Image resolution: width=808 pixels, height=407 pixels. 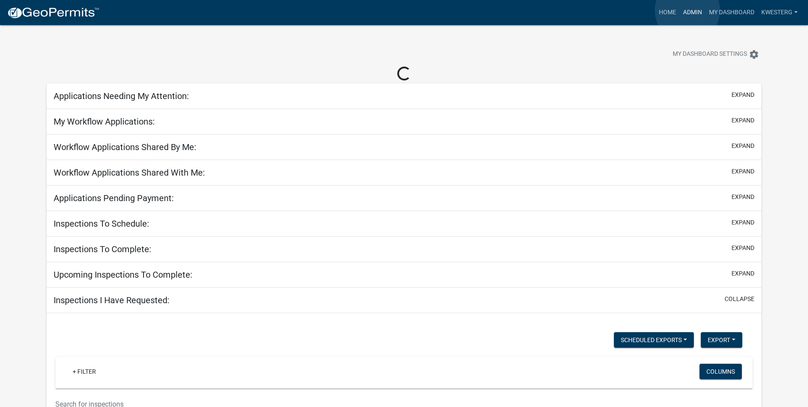 What do you see at coordinates (721, 371) in the screenshot?
I see `button: Columns` at bounding box center [721, 371].